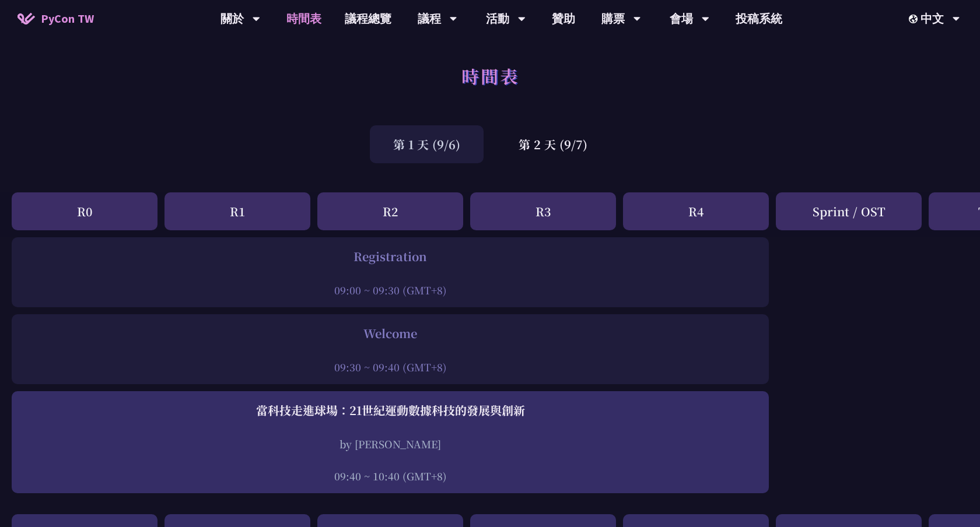 The image size is (980, 527). I want to click on h1: 時間表, so click(490, 76).